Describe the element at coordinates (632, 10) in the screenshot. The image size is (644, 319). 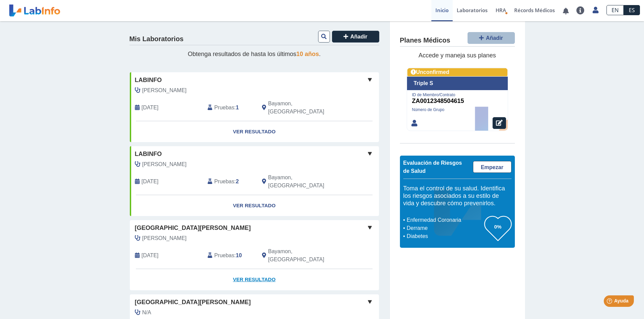
I see `a: ES` at that location.